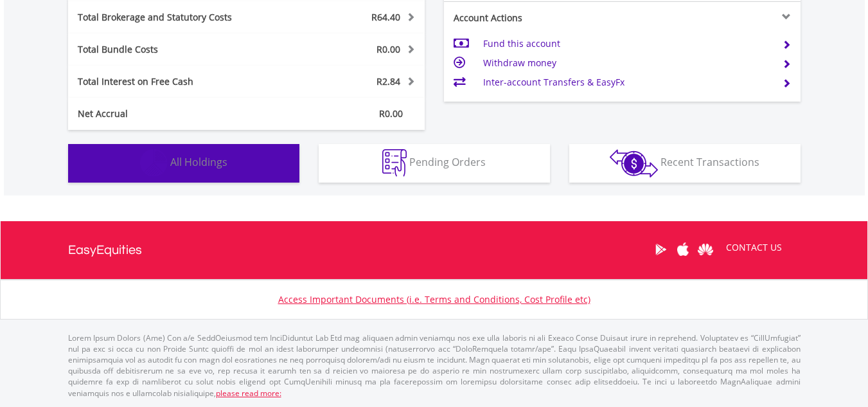 The image size is (868, 407). Describe the element at coordinates (434, 365) in the screenshot. I see `p: Lorem Ipsum Dolors (Ame) Con a/e SeddOeiusmod tem InciDiduntut Lab Etd mag aliquaen admin veniamq...` at that location.